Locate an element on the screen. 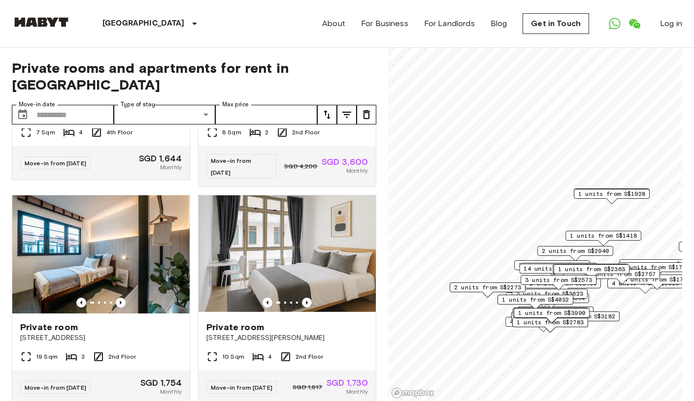 The width and height of the screenshot is (694, 401). span: SGD 1,730 is located at coordinates (347, 383).